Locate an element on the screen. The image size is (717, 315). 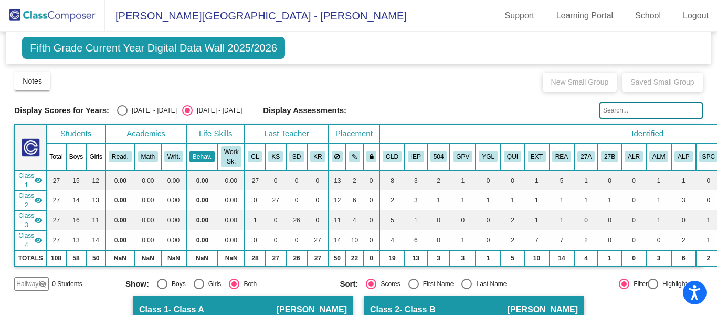
mat-icon: visibility_off is located at coordinates (43, 284).